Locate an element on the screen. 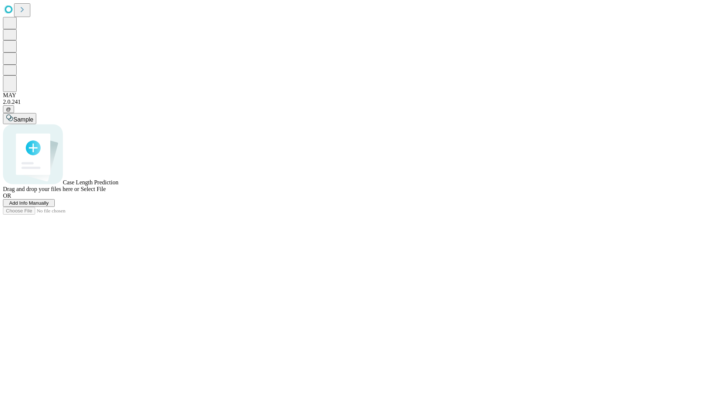  div: 2.0.241 is located at coordinates (355, 102).